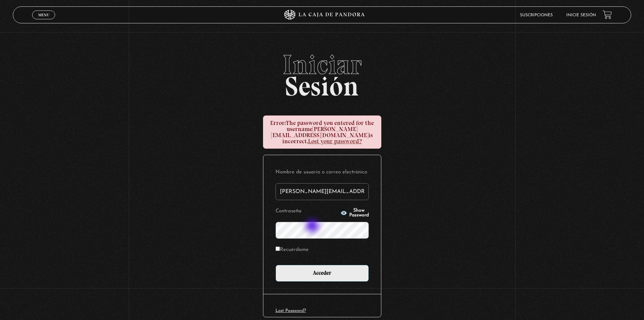 This screenshot has width=644, height=320. Describe the element at coordinates (536, 15) in the screenshot. I see `a: Suscripciones` at that location.